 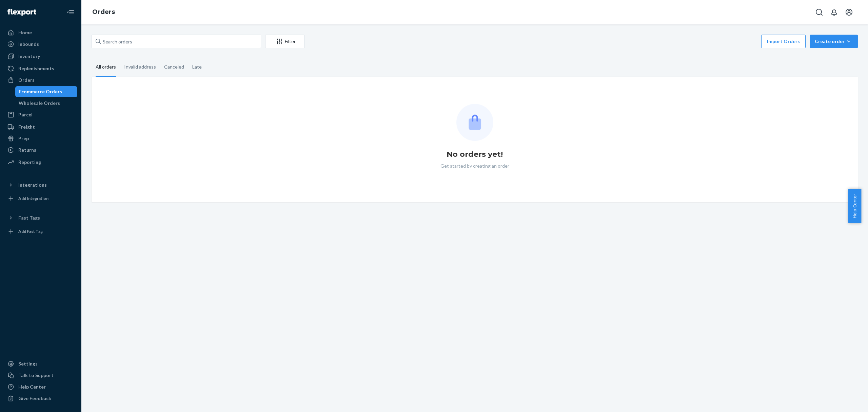 I want to click on a: Add Fast Tag, so click(x=41, y=232).